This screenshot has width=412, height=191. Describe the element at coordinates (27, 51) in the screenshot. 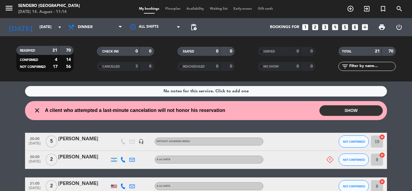

I see `span: RESERVED` at that location.